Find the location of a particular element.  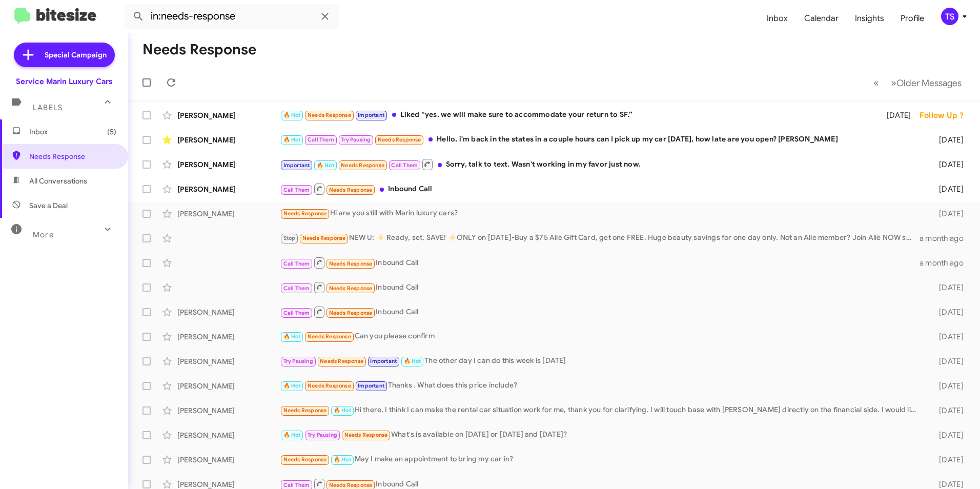

span: (5) is located at coordinates (112, 132).